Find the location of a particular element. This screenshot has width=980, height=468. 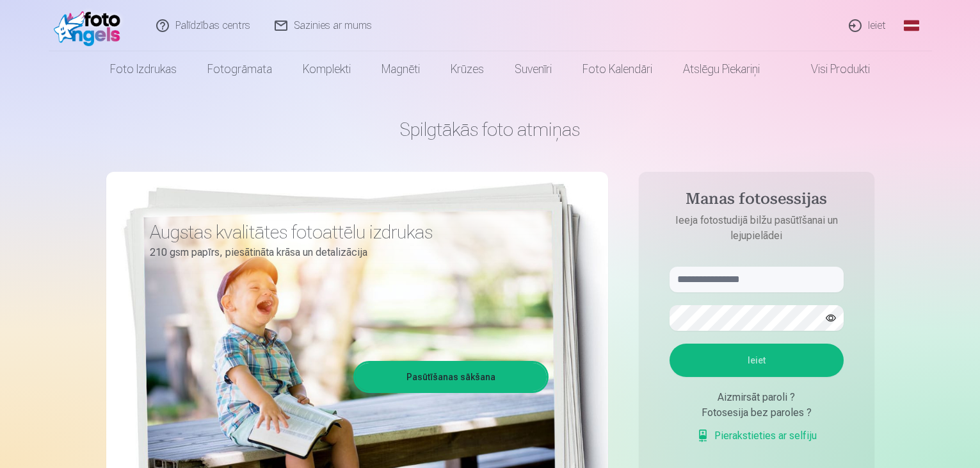

p: 210 gsm papīrs, piesātināta krāsa un detalizācija is located at coordinates (345, 253).